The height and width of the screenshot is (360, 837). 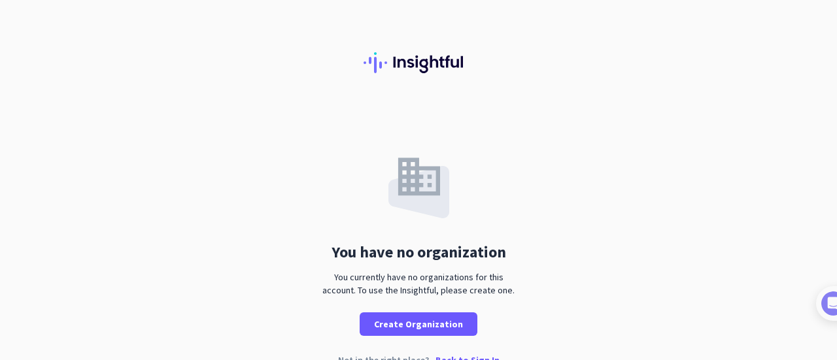 I want to click on span: Create Organization, so click(x=418, y=324).